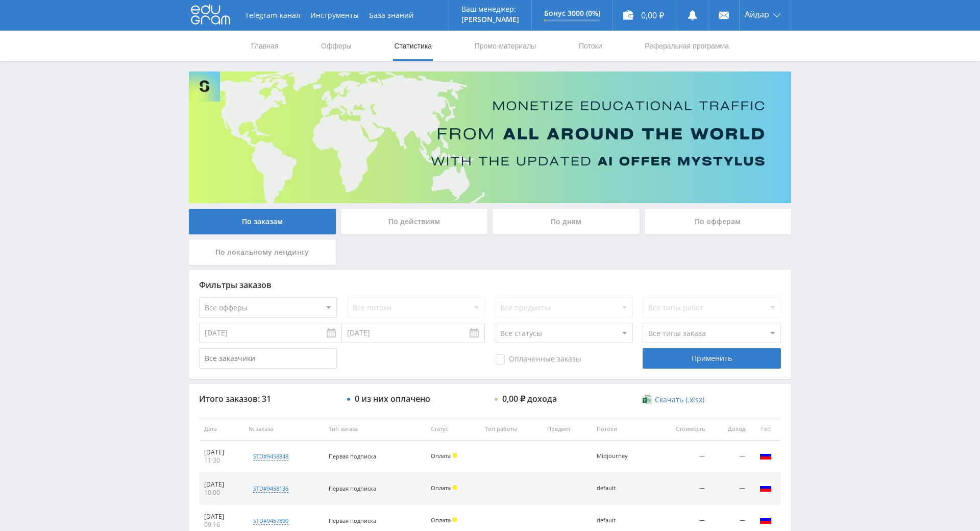  Describe the element at coordinates (591, 46) in the screenshot. I see `a: Потоки` at that location.